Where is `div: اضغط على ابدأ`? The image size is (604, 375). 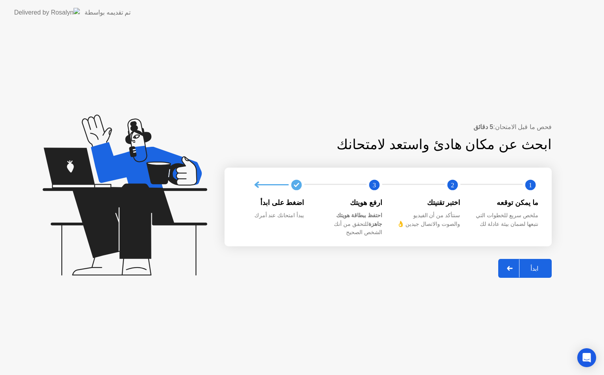
div: اضغط على ابدأ is located at coordinates (271, 203).